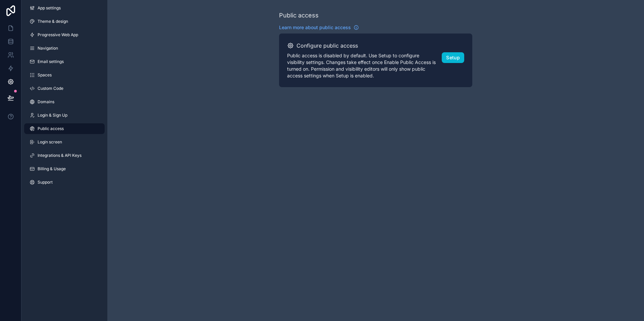  What do you see at coordinates (64, 115) in the screenshot?
I see `a: Login & Sign Up` at bounding box center [64, 115].